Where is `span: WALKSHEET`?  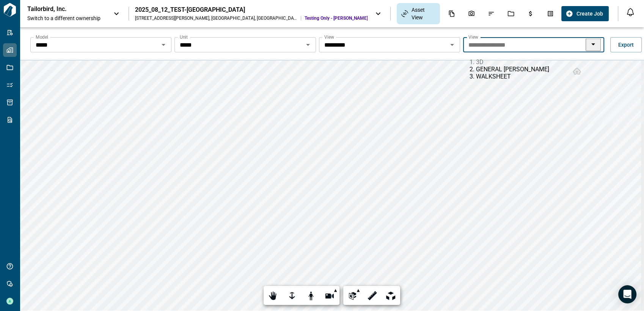
span: WALKSHEET is located at coordinates (494, 76).